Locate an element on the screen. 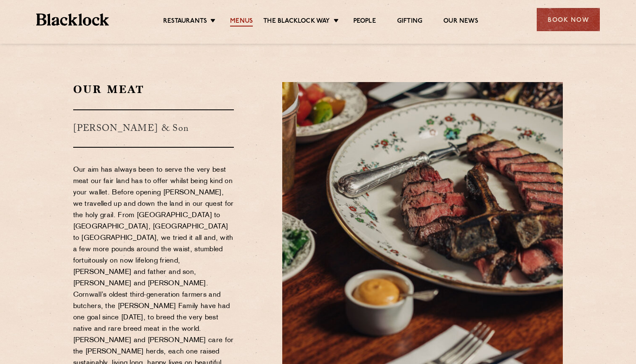 The height and width of the screenshot is (364, 636). h2: Our Meat is located at coordinates (153, 89).